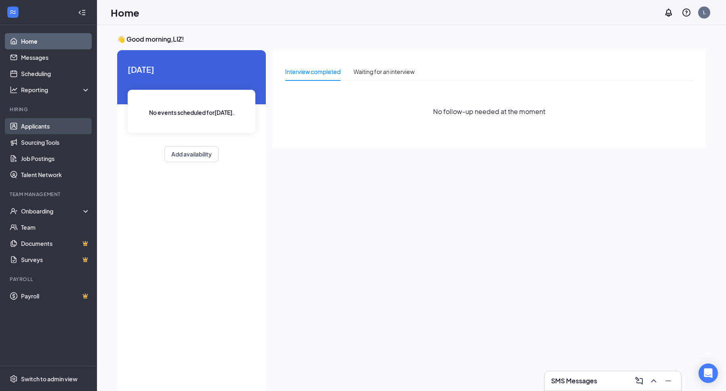  I want to click on div: Reporting, so click(56, 90).